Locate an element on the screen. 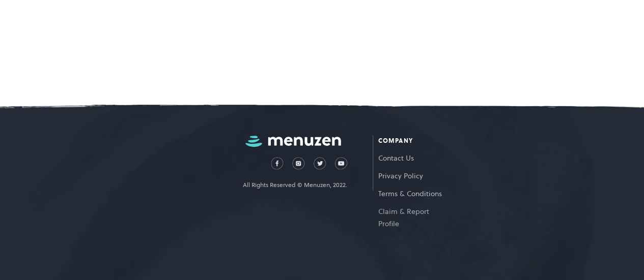  a: Privacy Policy is located at coordinates (411, 173).